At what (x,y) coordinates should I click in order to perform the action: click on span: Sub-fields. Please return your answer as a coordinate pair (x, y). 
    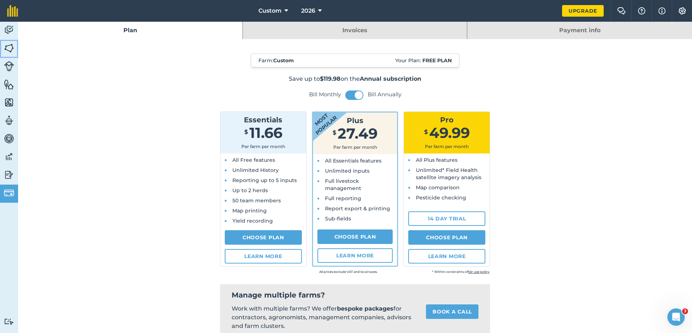
    Looking at the image, I should click on (338, 219).